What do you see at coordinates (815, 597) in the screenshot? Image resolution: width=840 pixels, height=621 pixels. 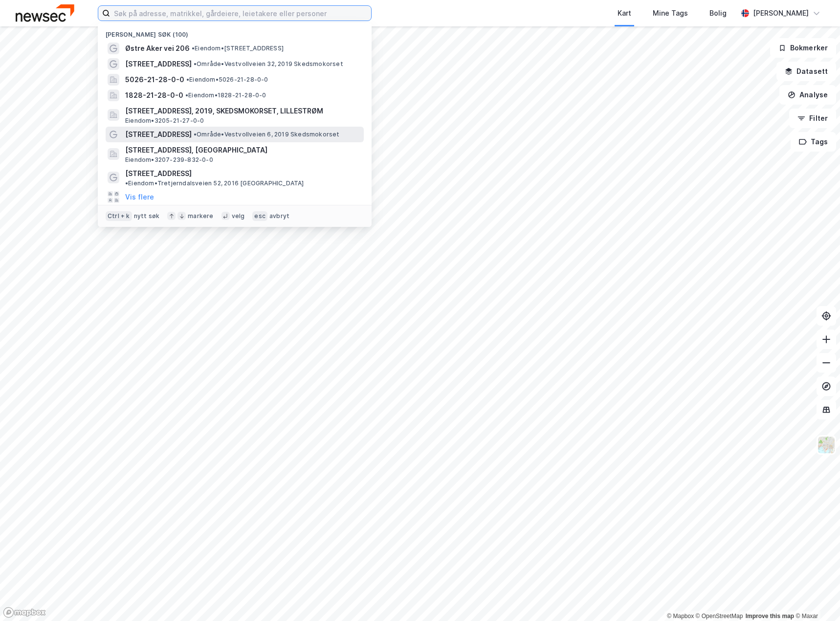 I see `div: Kontrollprogram for chat` at bounding box center [815, 597].